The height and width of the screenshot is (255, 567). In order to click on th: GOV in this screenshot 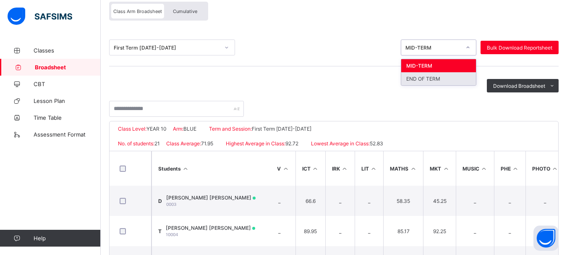, I will do `click(279, 168)`.